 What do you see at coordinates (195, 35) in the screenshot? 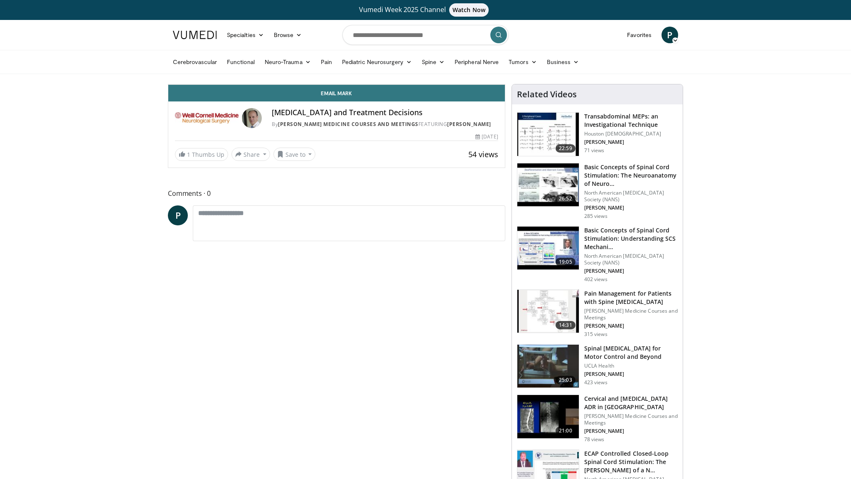
I see `img: VuMedi Logo` at bounding box center [195, 35].